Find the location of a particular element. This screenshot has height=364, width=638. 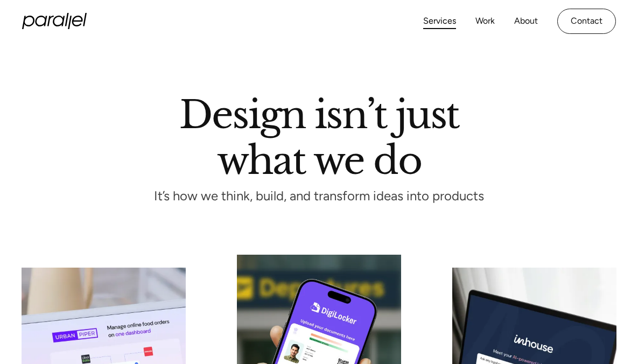

h1: Design isn’t just what we do is located at coordinates (318, 135).